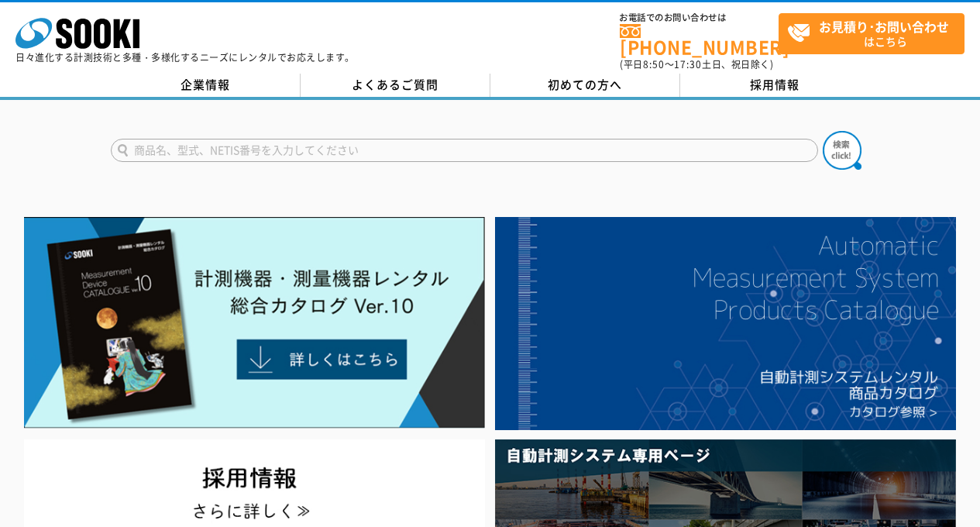 The image size is (980, 527). What do you see at coordinates (883, 26) in the screenshot?
I see `strong: お見積り･お問い合わせ` at bounding box center [883, 26].